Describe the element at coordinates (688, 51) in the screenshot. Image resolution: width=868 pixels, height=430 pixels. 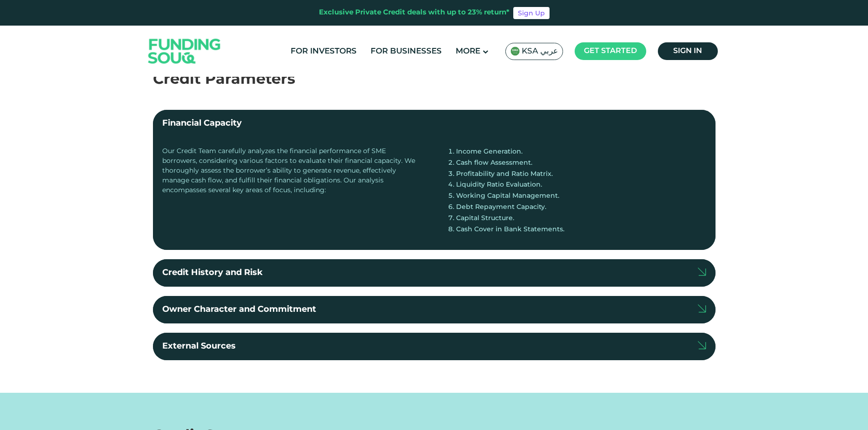
I see `span: Sign in` at that location.